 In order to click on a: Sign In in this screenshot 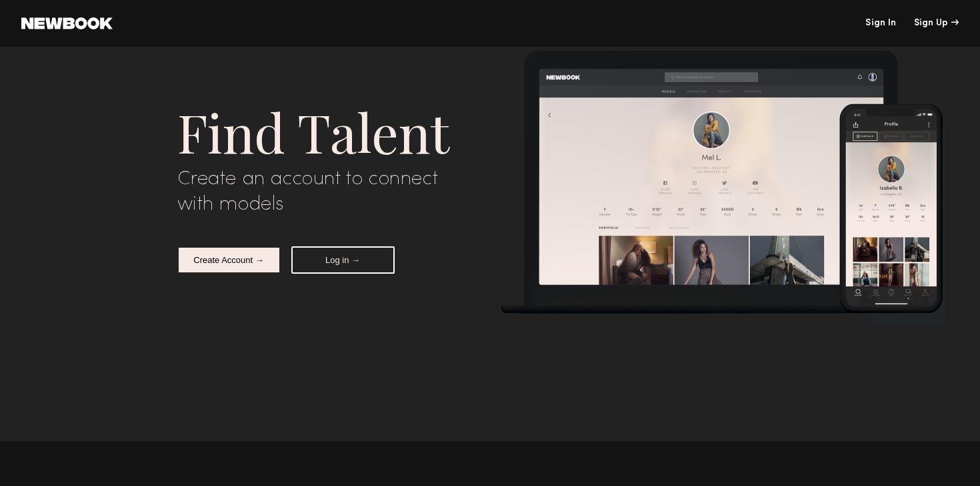, I will do `click(881, 24)`.